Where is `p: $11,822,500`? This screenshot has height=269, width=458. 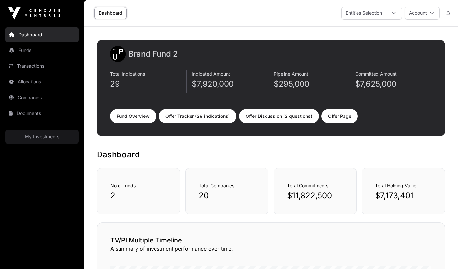
p: $11,822,500 is located at coordinates (315, 196).